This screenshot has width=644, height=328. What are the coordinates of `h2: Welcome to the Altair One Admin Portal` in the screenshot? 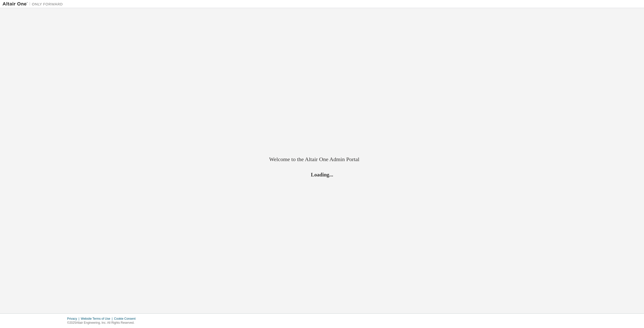 It's located at (322, 160).